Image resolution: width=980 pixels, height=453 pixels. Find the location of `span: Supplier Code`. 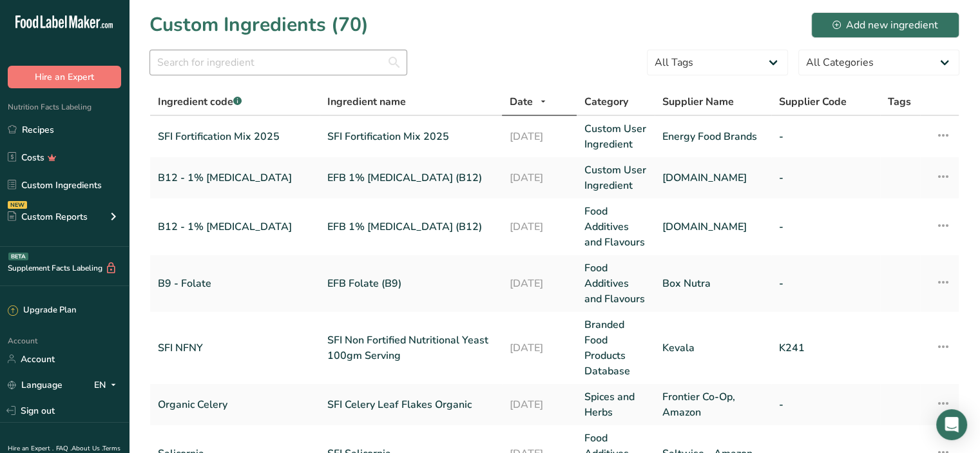

span: Supplier Code is located at coordinates (813, 101).